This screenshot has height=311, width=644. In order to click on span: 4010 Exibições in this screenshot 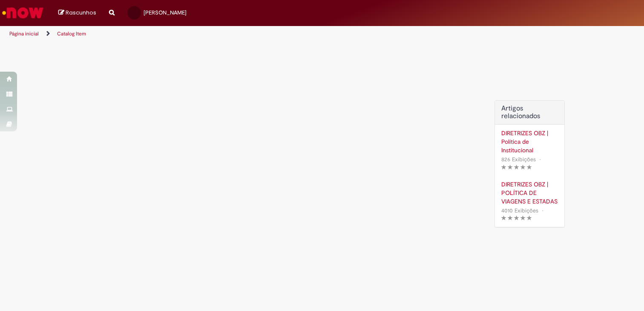, I will do `click(519, 210)`.